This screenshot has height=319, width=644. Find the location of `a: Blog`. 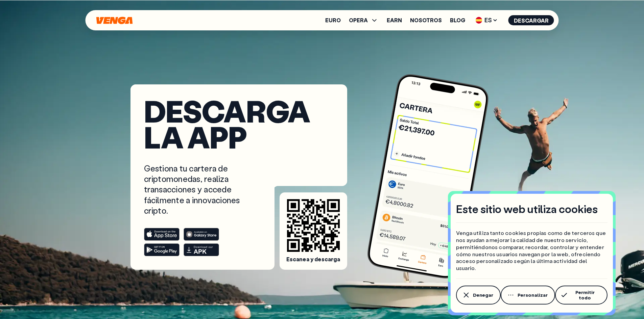

a: Blog is located at coordinates (458, 20).